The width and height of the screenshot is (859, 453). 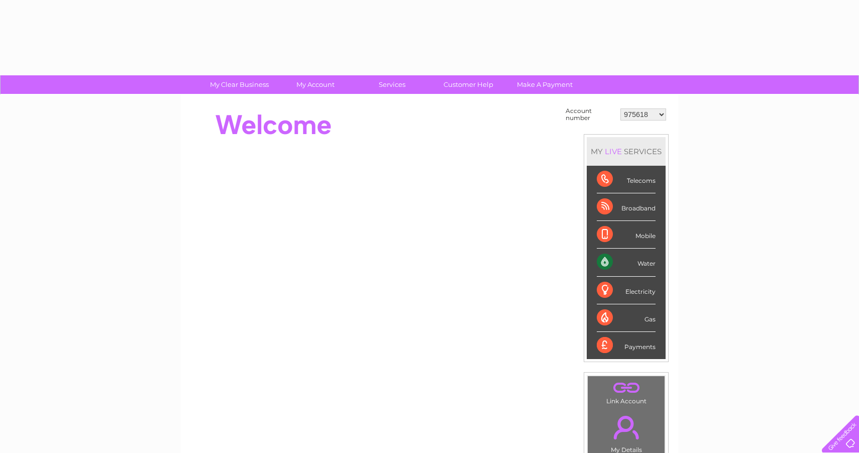 I want to click on td: Link Account, so click(x=626, y=391).